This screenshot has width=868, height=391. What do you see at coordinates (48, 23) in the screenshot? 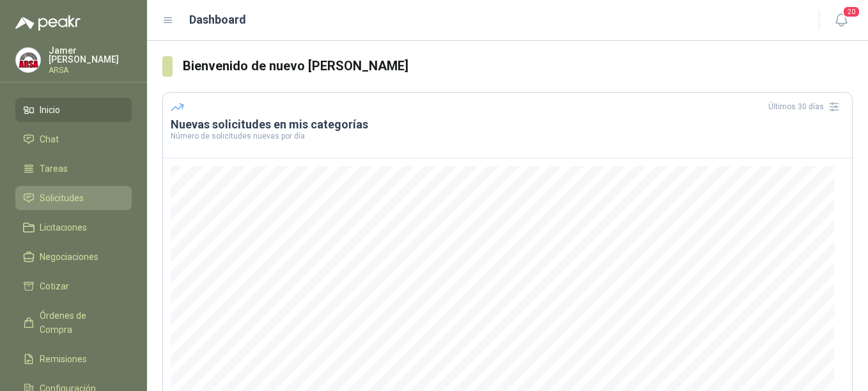
I see `img: Logo peakr` at bounding box center [48, 23].